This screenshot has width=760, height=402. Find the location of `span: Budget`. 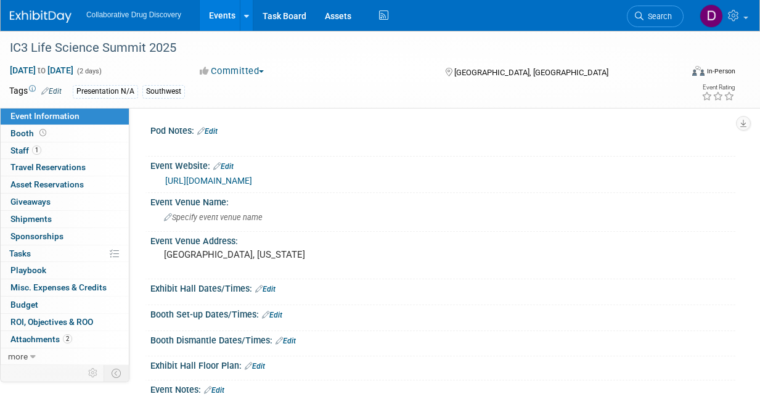

span: Budget is located at coordinates (24, 304).